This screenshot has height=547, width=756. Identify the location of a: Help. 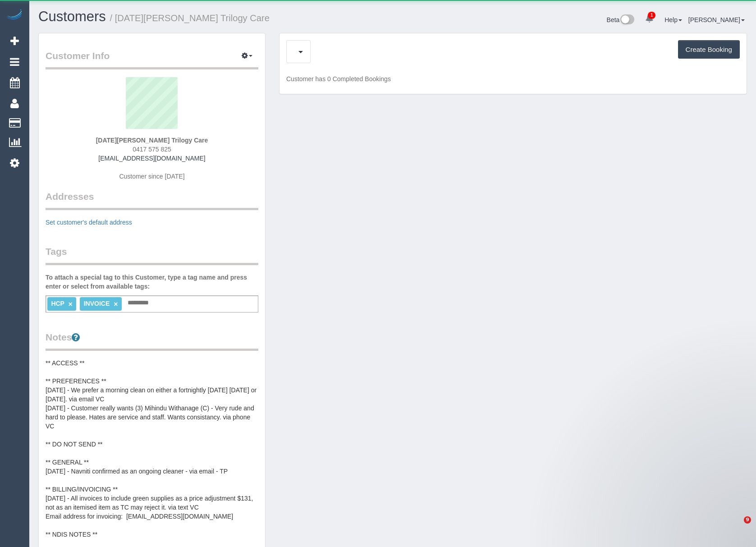
(673, 20).